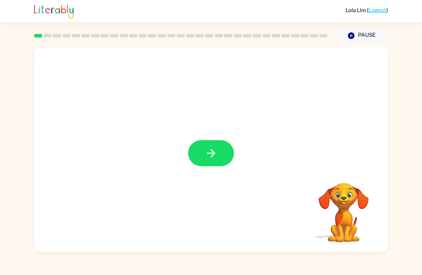  Describe the element at coordinates (343, 208) in the screenshot. I see `video: Your browser must support playing .mp4 files to use Literably. Please try using another browser.` at that location.